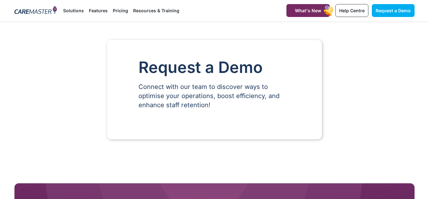 The image size is (429, 199). What do you see at coordinates (352, 10) in the screenshot?
I see `a: Help Centre` at bounding box center [352, 10].